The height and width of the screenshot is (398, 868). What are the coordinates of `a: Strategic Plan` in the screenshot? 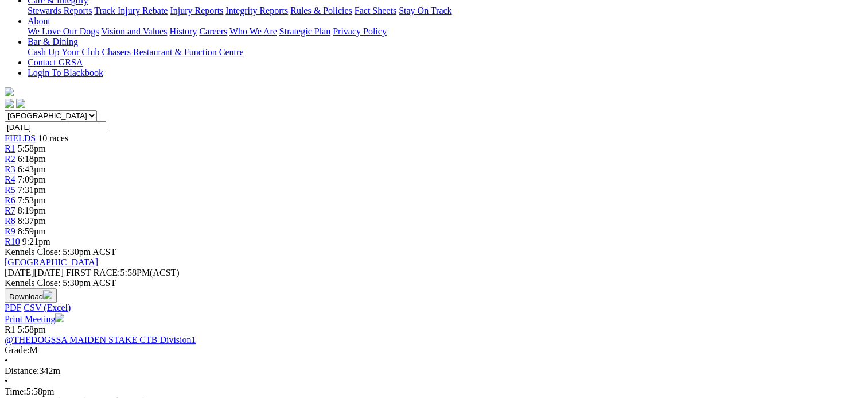 It's located at (305, 31).